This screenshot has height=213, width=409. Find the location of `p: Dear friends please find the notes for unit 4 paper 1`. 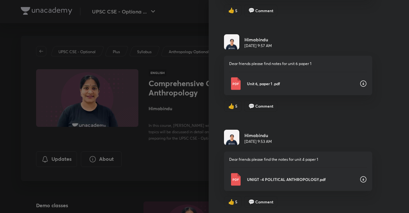

p: Dear friends please find the notes for unit 4 paper 1 is located at coordinates (298, 159).